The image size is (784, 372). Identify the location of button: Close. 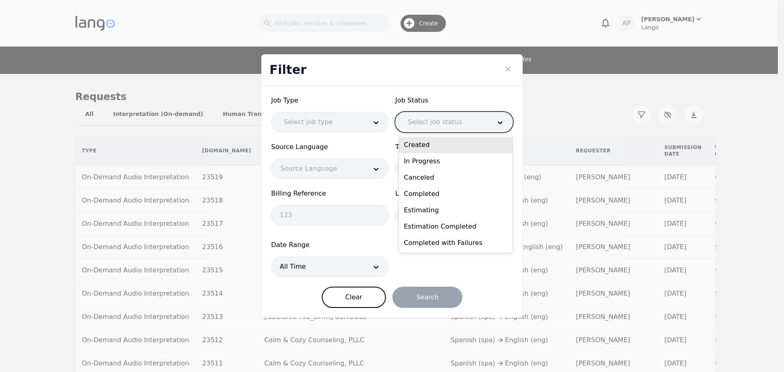
(508, 69).